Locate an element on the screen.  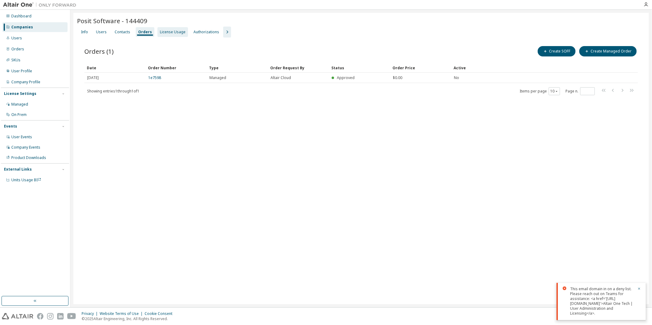
div: License Settings is located at coordinates (20, 94).